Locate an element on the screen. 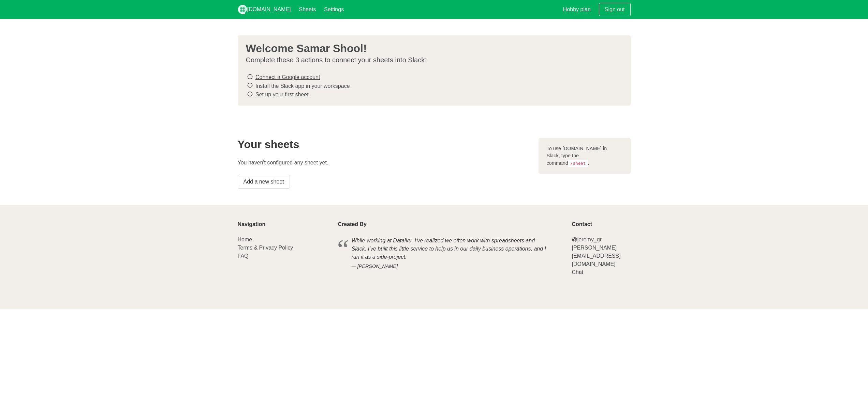 Image resolution: width=868 pixels, height=415 pixels. a: @jeremy_gr is located at coordinates (586, 239).